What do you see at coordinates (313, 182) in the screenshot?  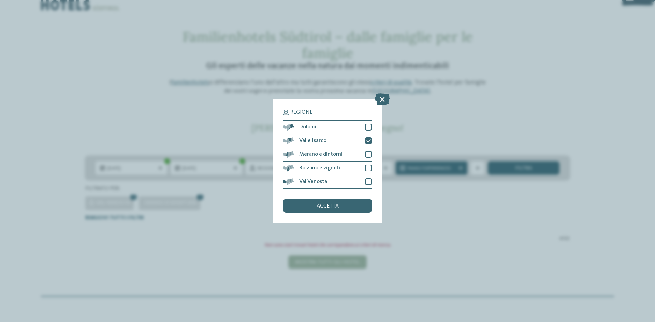 I see `span: Val Venosta` at bounding box center [313, 182].